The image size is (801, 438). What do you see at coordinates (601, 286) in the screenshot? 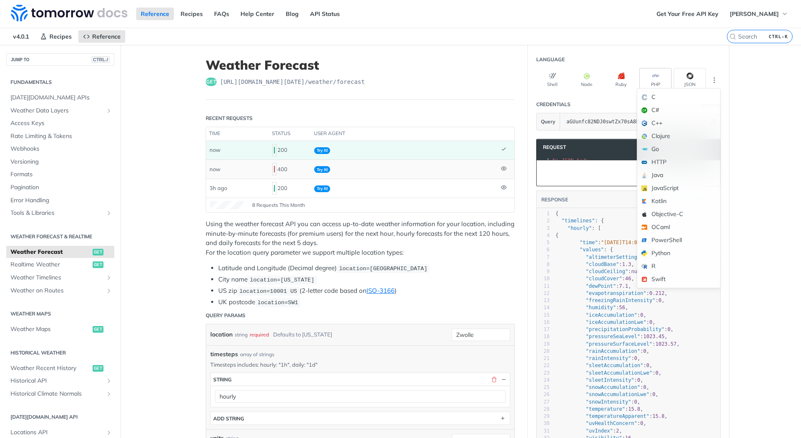
I see `span: "dewPoint"` at bounding box center [601, 286].